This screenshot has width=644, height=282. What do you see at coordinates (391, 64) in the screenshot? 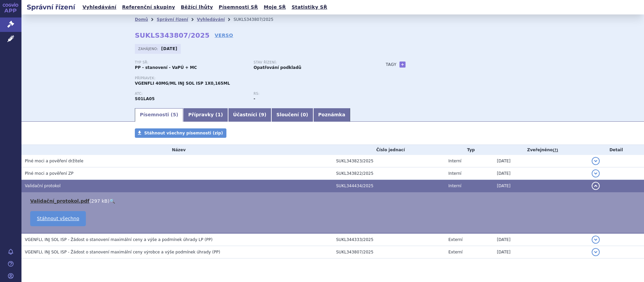
I see `h3: Tagy` at bounding box center [391, 64].